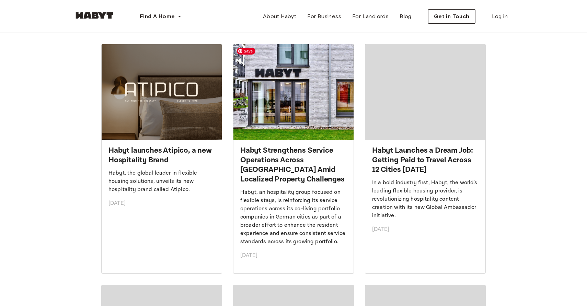 This screenshot has height=306, width=587. What do you see at coordinates (499, 16) in the screenshot?
I see `span: Log in` at bounding box center [499, 16].